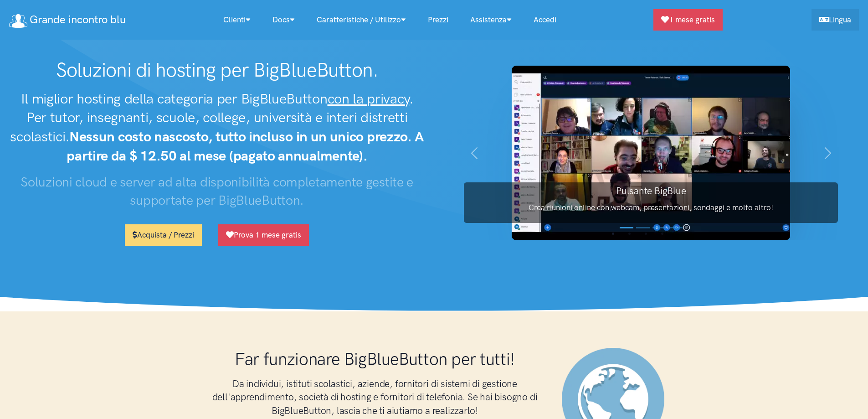 The width and height of the screenshot is (868, 419). Describe the element at coordinates (217, 191) in the screenshot. I see `h3: Soluzioni cloud e server ad alta disponibilità completamente gestite e supportate per BigBlueButton.` at that location.